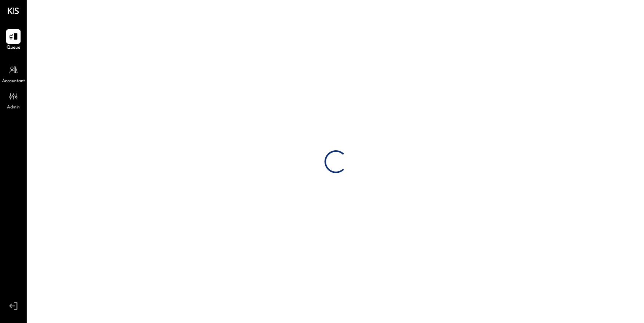 This screenshot has height=323, width=644. I want to click on span: Admin, so click(13, 108).